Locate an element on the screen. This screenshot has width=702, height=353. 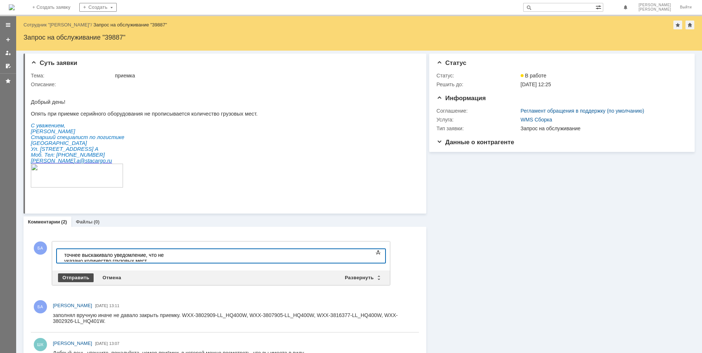
span: Расширенный поиск is located at coordinates (600, 7).